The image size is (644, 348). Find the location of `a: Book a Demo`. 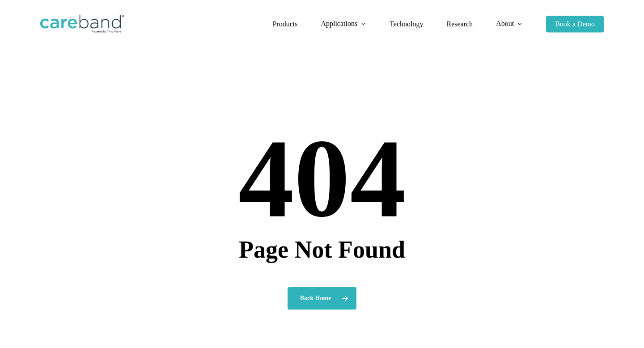

a: Book a Demo is located at coordinates (575, 24).